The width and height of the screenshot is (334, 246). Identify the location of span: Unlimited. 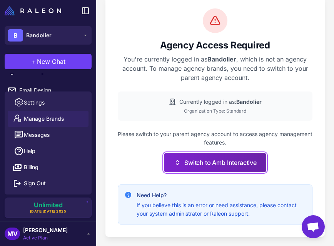
(48, 205).